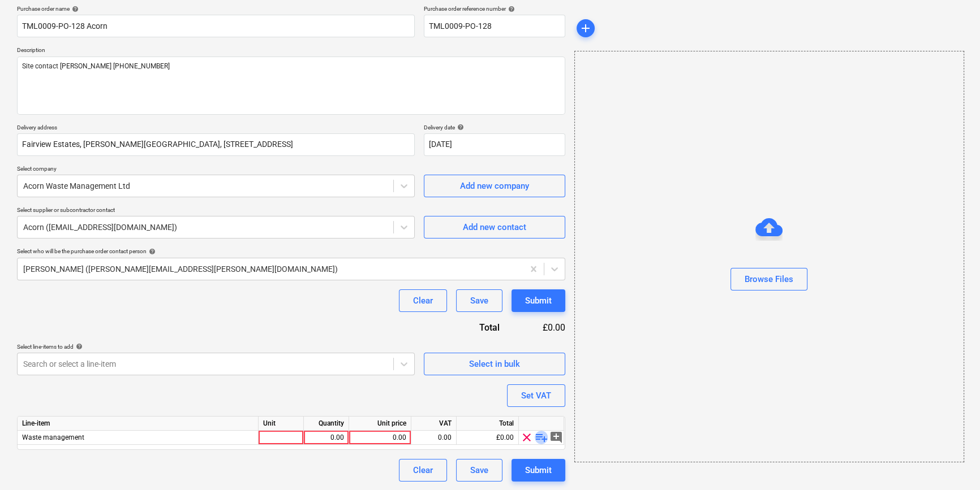 This screenshot has width=980, height=490. What do you see at coordinates (536, 396) in the screenshot?
I see `button: Set VAT` at bounding box center [536, 396].